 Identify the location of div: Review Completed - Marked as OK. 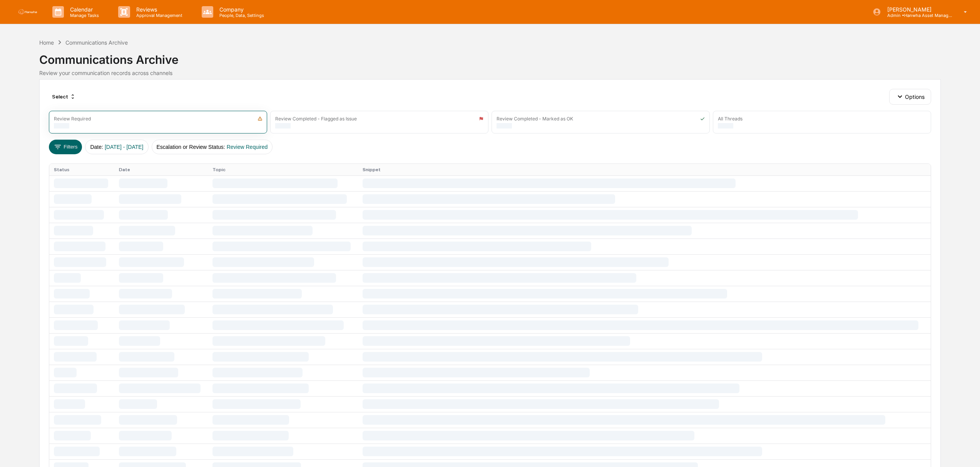
(535, 119).